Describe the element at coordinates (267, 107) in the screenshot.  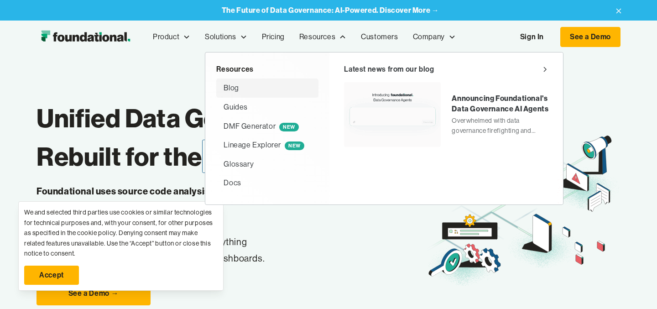
I see `a: Guides` at that location.